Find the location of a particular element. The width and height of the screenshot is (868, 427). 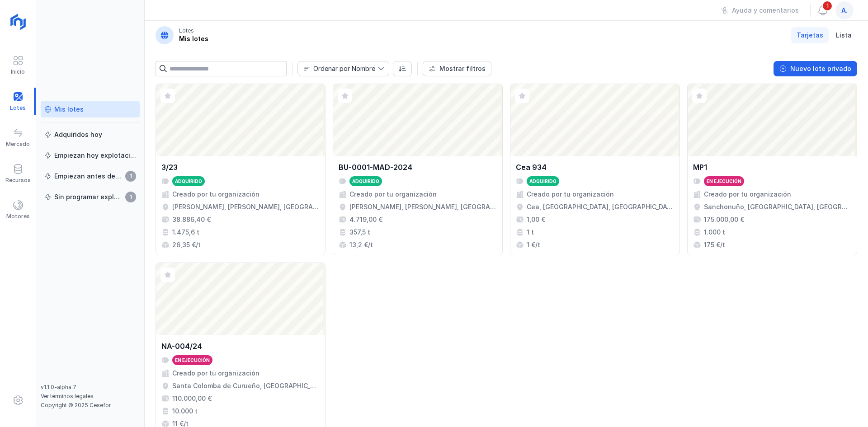

span: Lista is located at coordinates (843, 35).